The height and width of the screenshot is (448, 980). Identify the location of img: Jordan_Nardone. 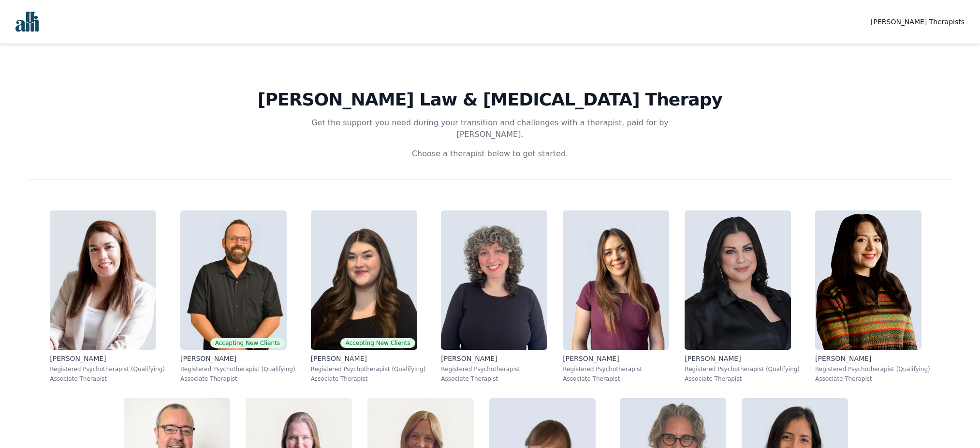
(494, 280).